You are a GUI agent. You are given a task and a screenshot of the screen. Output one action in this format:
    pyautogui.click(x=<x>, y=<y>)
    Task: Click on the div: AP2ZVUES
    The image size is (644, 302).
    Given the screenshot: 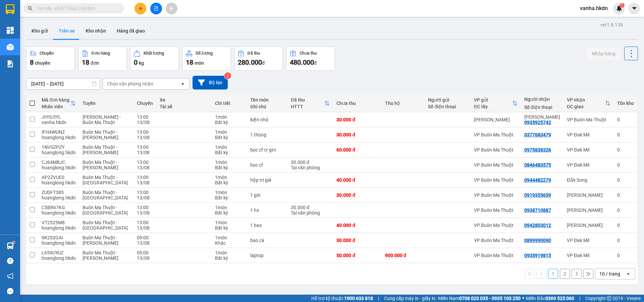 What is the action you would take?
    pyautogui.click(x=59, y=177)
    